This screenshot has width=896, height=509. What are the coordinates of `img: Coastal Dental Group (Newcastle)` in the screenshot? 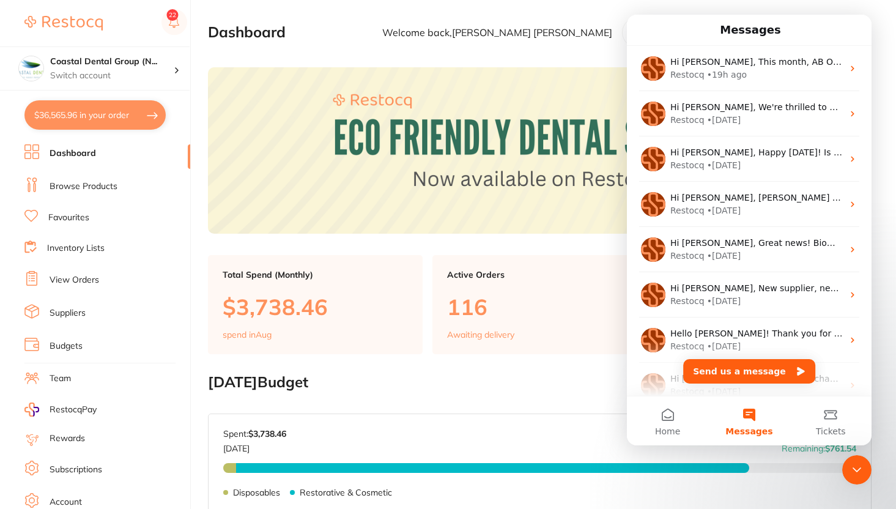 It's located at (31, 69).